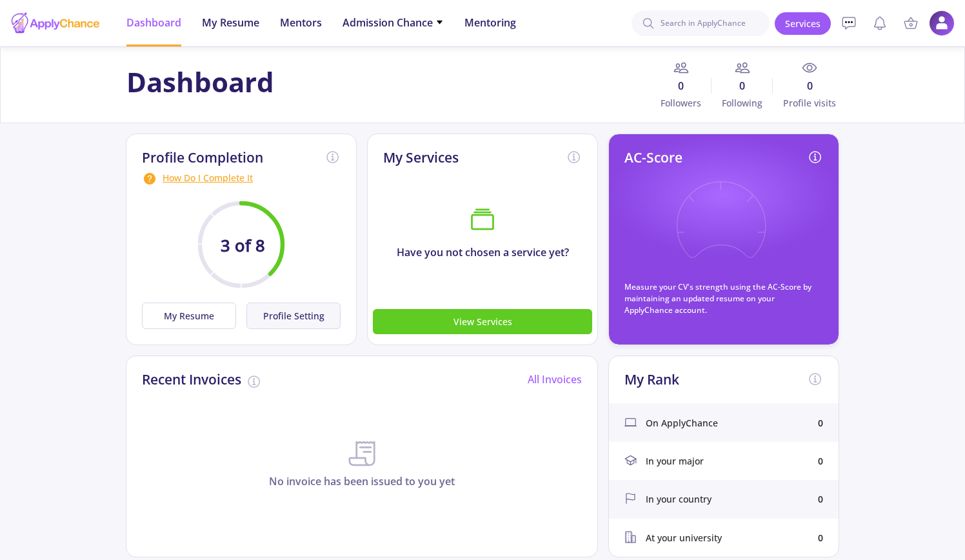 The width and height of the screenshot is (965, 560). I want to click on span: At your university, so click(684, 537).